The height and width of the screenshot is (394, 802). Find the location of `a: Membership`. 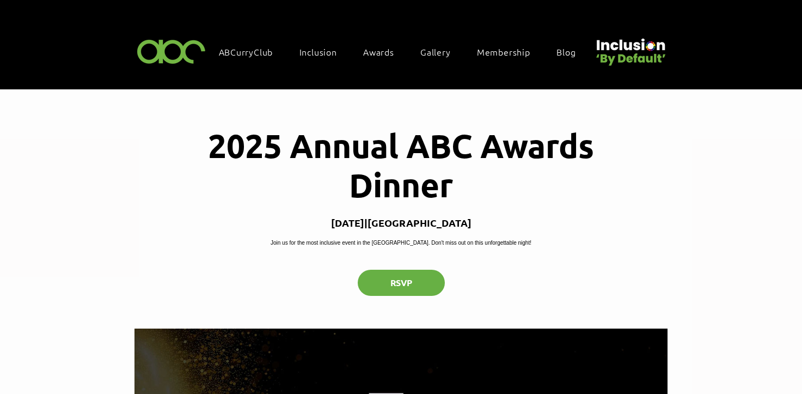

a: Membership is located at coordinates (509, 52).